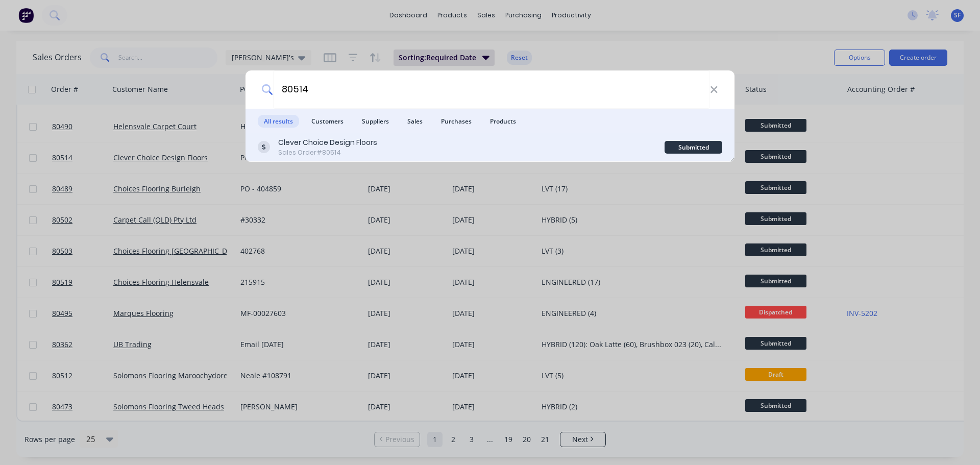 This screenshot has width=980, height=465. I want to click on input: Start typing a customer or supplier name to create a new order..., so click(492, 89).